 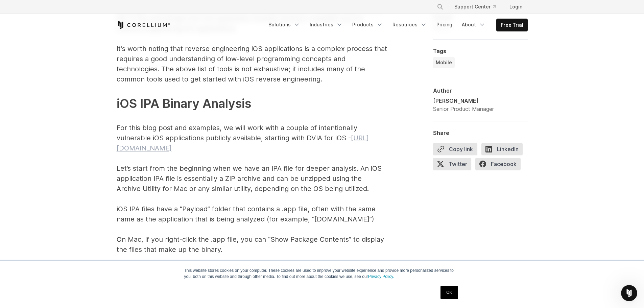 What do you see at coordinates (455, 149) in the screenshot?
I see `button: Copy link` at bounding box center [455, 149].